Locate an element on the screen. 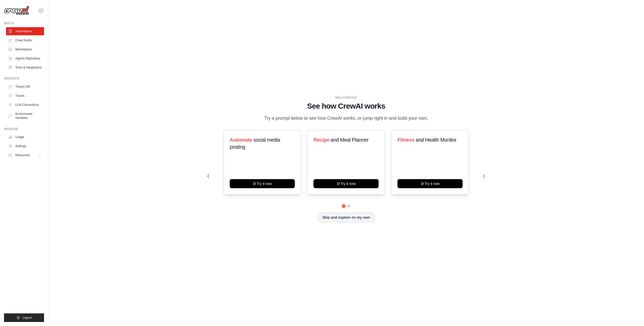 The image size is (644, 326). a: Environment Variables is located at coordinates (25, 116).